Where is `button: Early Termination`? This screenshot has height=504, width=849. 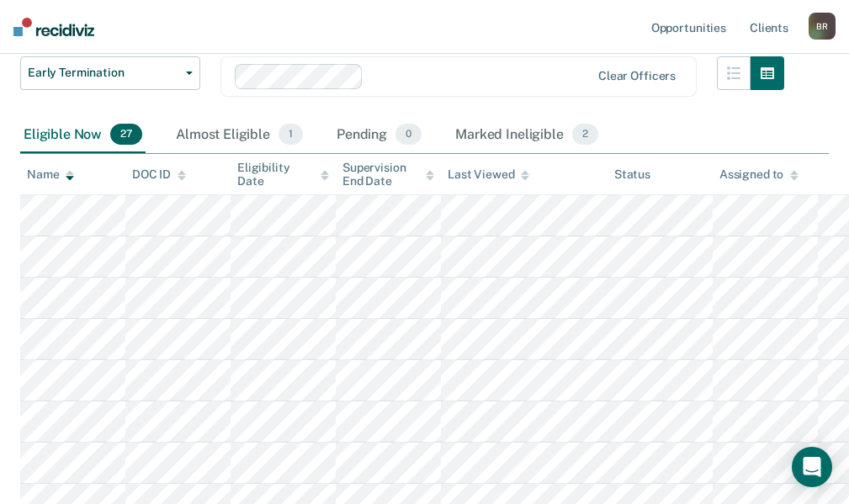 button: Early Termination is located at coordinates (110, 73).